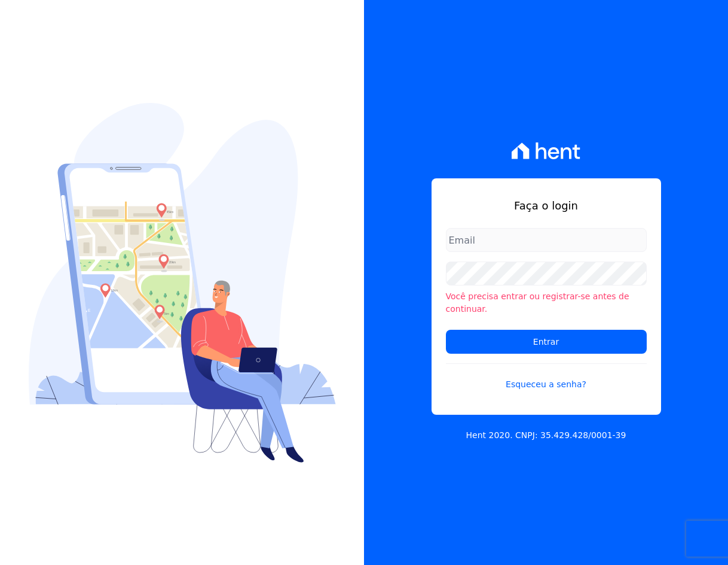  What do you see at coordinates (547, 377) in the screenshot?
I see `a: Esqueceu a senha?` at bounding box center [547, 377].